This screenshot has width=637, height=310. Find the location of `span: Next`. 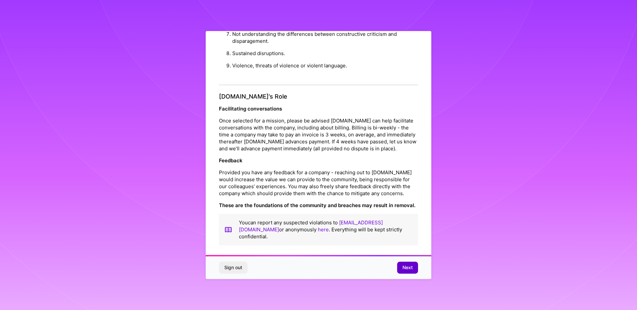

span: Next is located at coordinates (407, 268).